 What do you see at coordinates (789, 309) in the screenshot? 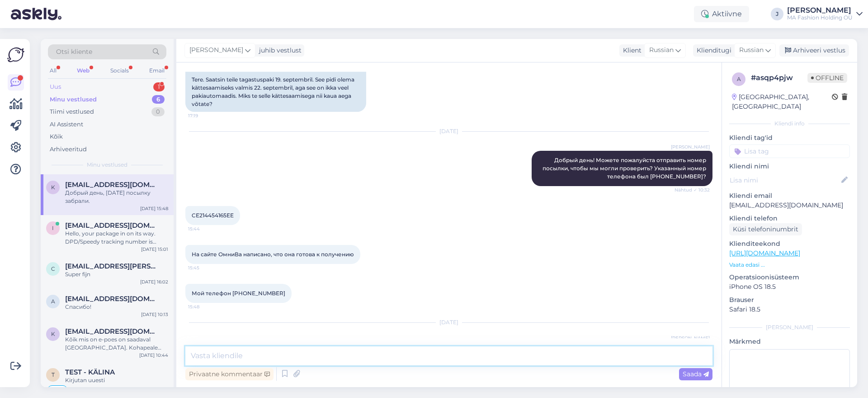
I see `p: Safari 18.5` at bounding box center [789, 309].